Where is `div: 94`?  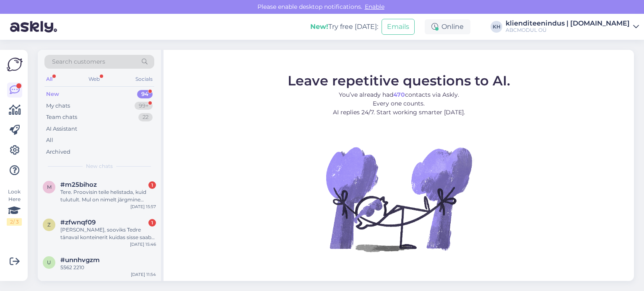
div: 94 is located at coordinates (145, 94).